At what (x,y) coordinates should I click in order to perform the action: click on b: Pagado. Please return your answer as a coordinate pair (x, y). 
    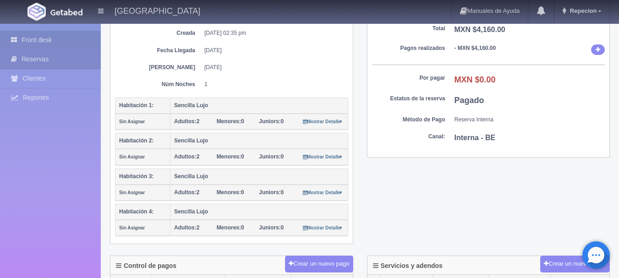
    Looking at the image, I should click on (469, 100).